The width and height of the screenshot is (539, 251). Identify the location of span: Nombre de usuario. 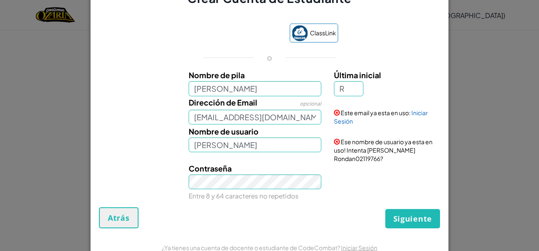
(224, 131).